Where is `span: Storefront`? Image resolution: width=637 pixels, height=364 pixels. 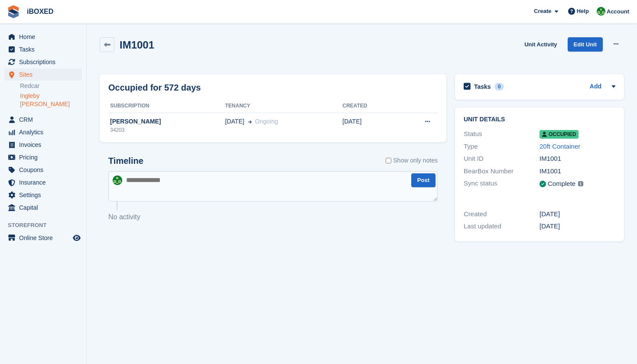 span: Storefront is located at coordinates (47, 225).